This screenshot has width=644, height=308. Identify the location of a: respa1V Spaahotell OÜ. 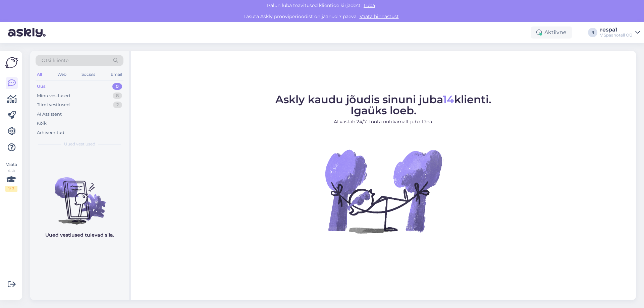
(620, 33).